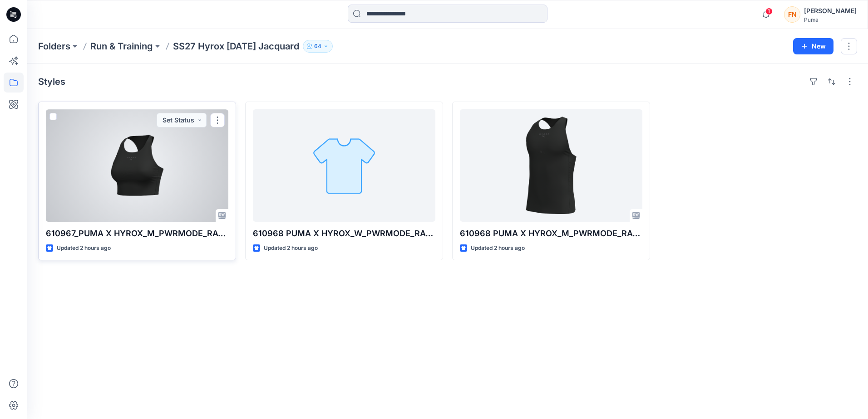 Image resolution: width=868 pixels, height=419 pixels. I want to click on button: 64, so click(317, 46).